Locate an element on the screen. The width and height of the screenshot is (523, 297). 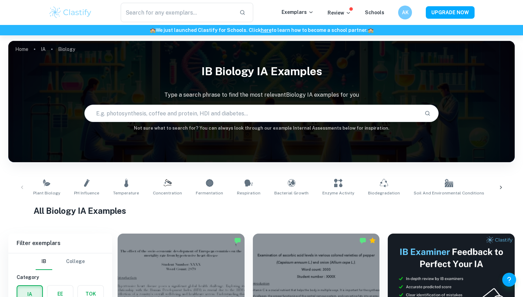
button: UPGRADE NOW is located at coordinates (450, 12).